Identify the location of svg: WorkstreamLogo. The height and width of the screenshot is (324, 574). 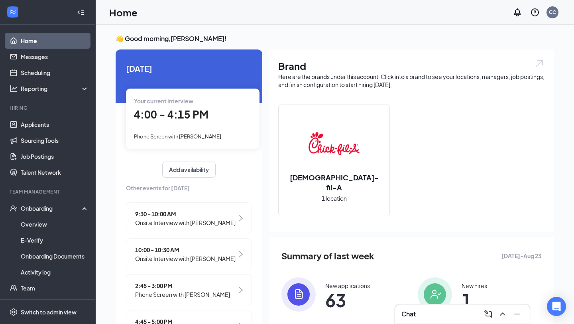
(13, 12).